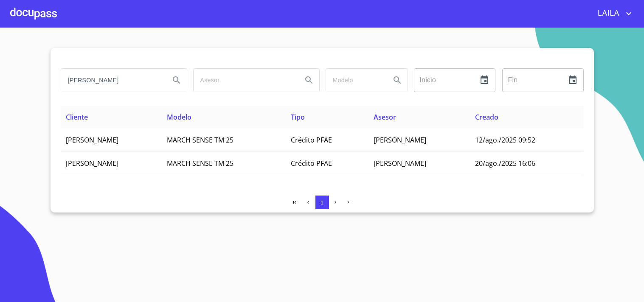  What do you see at coordinates (77, 117) in the screenshot?
I see `span: Cliente` at bounding box center [77, 117].